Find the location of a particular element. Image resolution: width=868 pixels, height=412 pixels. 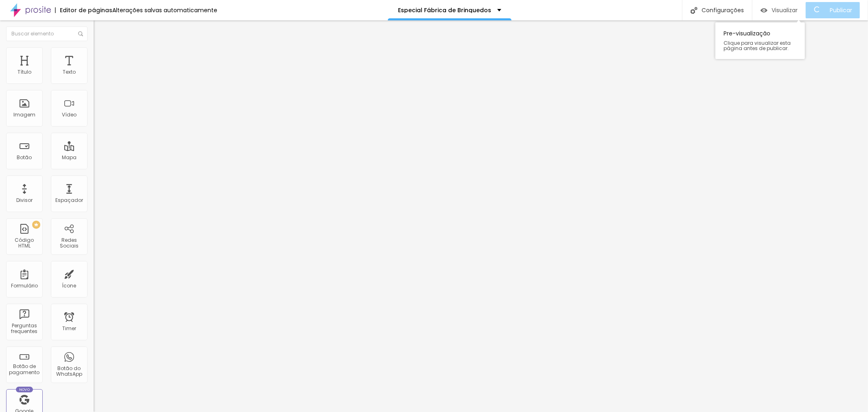

div: Botão do WhatsApp is located at coordinates (69, 371).